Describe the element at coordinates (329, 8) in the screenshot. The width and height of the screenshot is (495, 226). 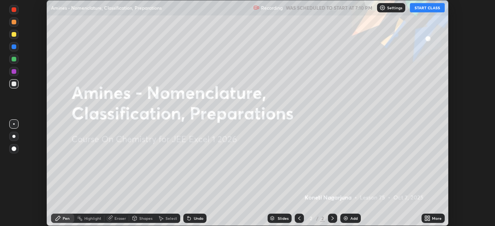
I see `h5: WAS SCHEDULED TO START AT 7:10 PM` at that location.